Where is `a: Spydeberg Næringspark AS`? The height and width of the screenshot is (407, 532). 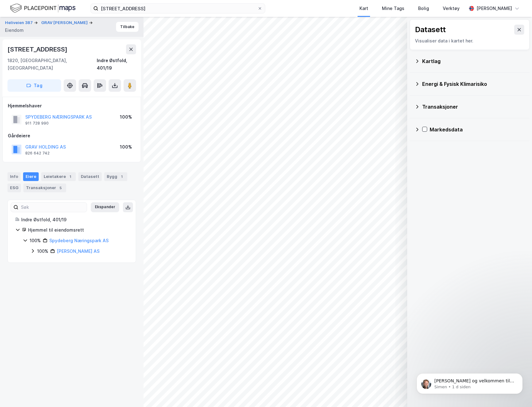 a: Spydeberg Næringspark AS is located at coordinates (79, 240).